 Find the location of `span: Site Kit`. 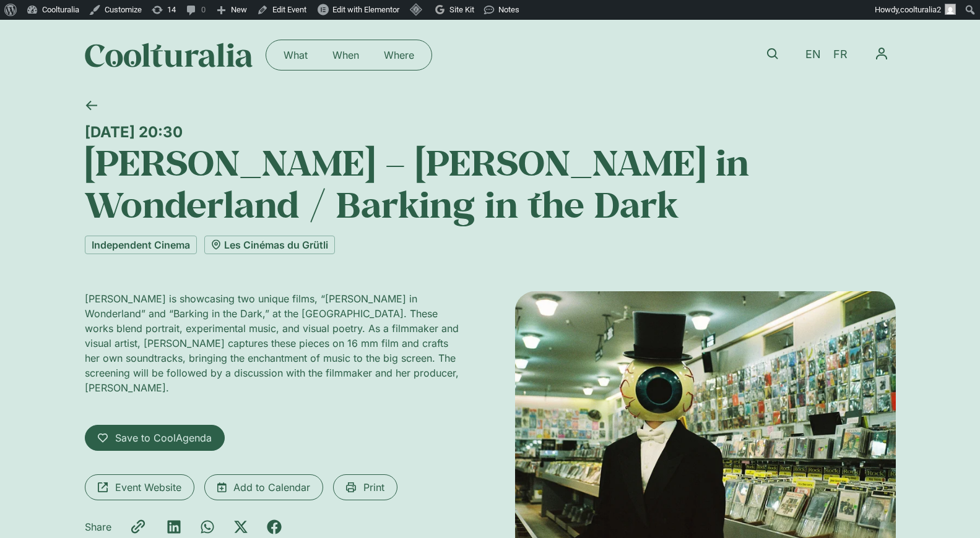

span: Site Kit is located at coordinates (462, 9).